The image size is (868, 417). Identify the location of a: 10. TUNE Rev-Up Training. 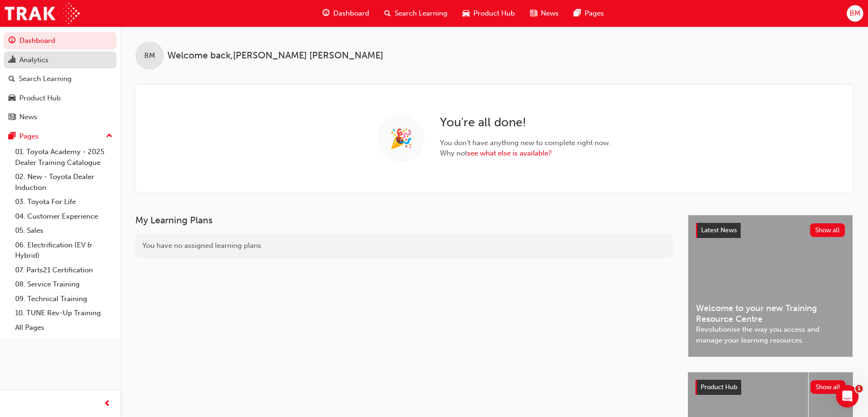
(63, 313).